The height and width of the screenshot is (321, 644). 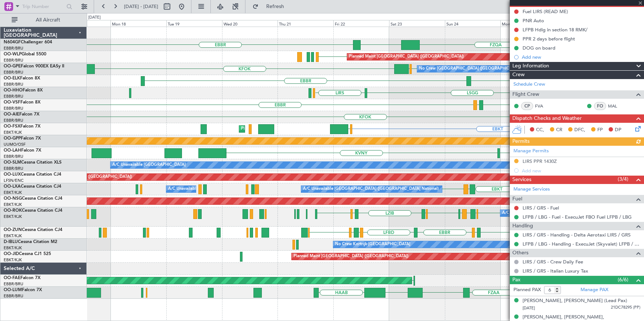 I want to click on span: OO-LXA, so click(x=12, y=187).